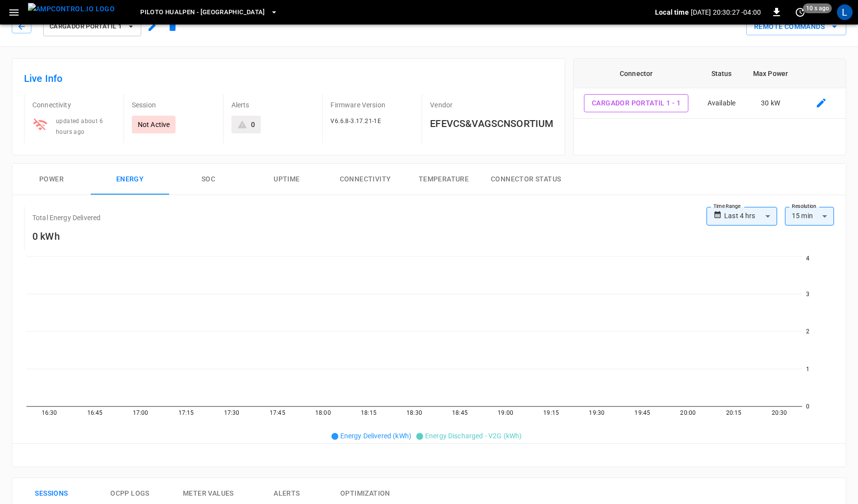 The height and width of the screenshot is (504, 858). Describe the element at coordinates (209, 180) in the screenshot. I see `button: SOC` at that location.